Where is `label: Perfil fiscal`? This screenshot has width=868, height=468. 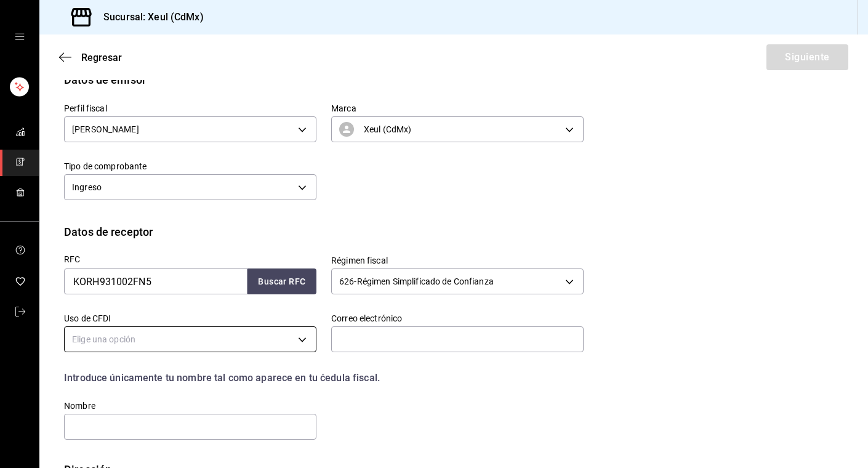
label: Perfil fiscal is located at coordinates (190, 108).